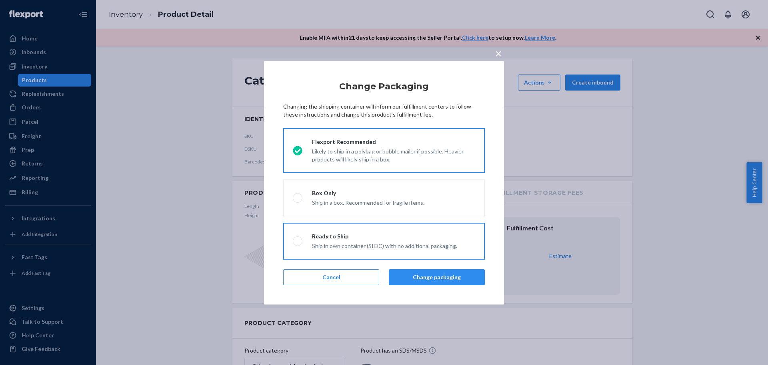 The height and width of the screenshot is (365, 768). Describe the element at coordinates (437, 277) in the screenshot. I see `button: Change packaging` at that location.